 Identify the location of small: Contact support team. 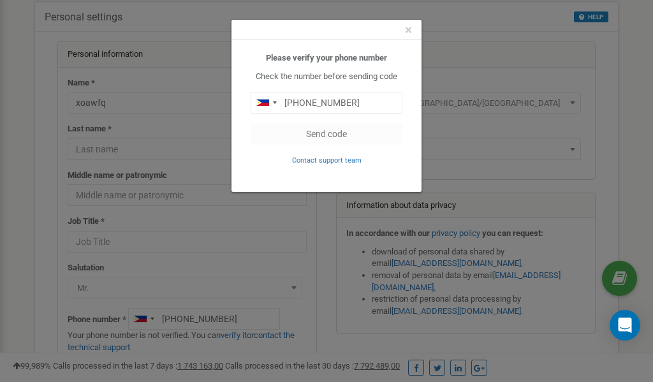
(326, 160).